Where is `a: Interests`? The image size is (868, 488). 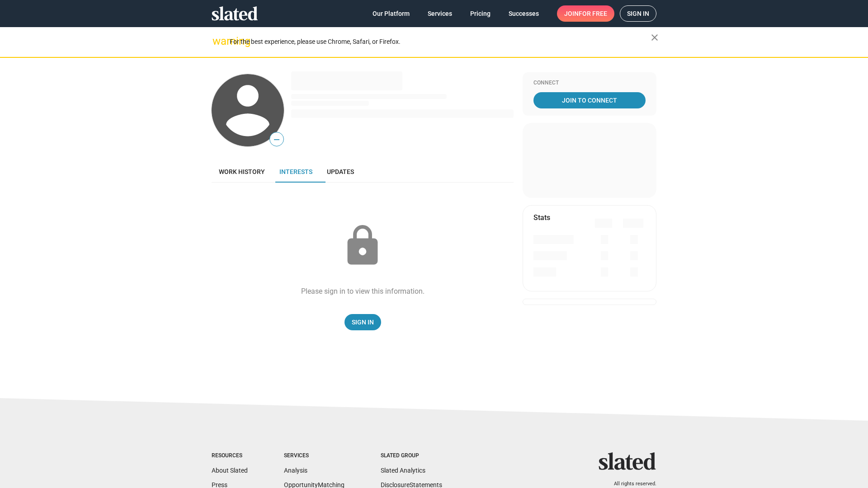
a: Interests is located at coordinates (296, 172).